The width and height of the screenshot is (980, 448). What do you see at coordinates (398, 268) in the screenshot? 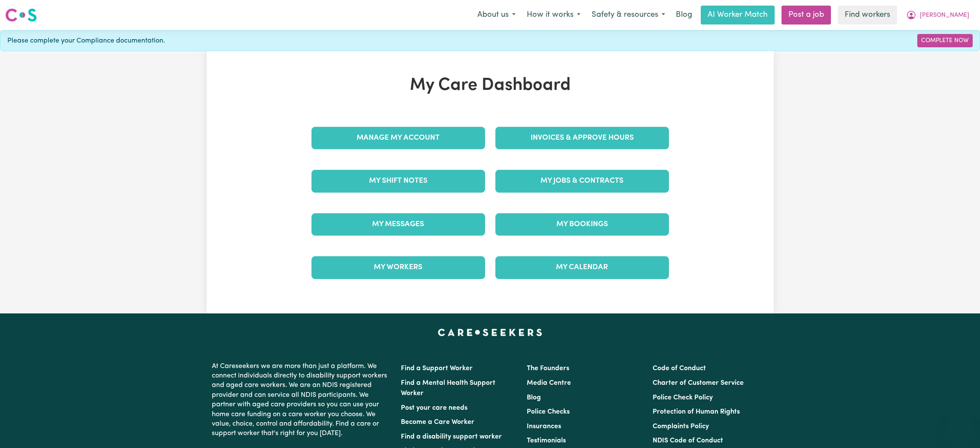
I see `a: My Workers` at bounding box center [398, 268].